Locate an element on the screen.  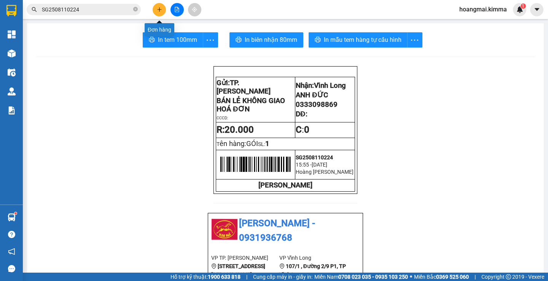
span: Nhận: is located at coordinates (321, 86).